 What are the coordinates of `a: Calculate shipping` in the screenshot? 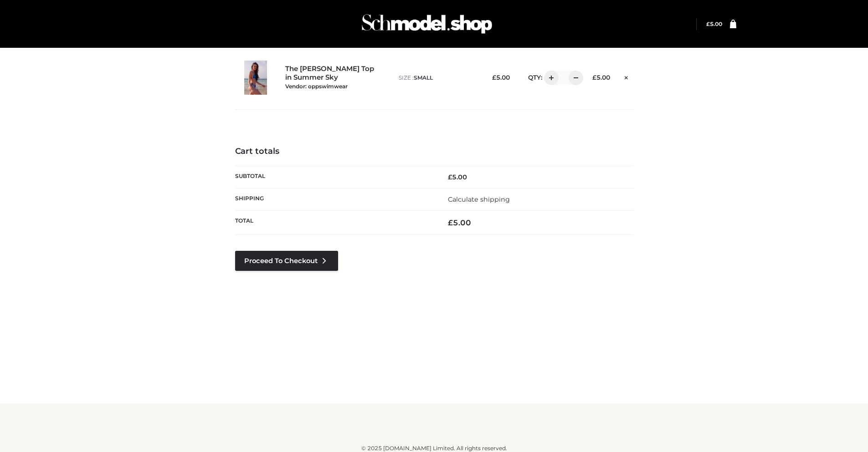 It's located at (479, 199).